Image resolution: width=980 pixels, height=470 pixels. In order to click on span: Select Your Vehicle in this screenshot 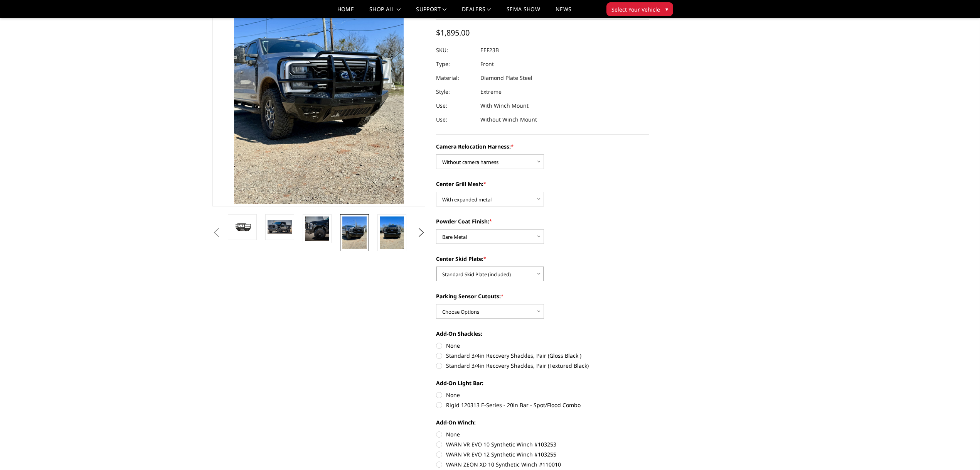, I will do `click(636, 9)`.